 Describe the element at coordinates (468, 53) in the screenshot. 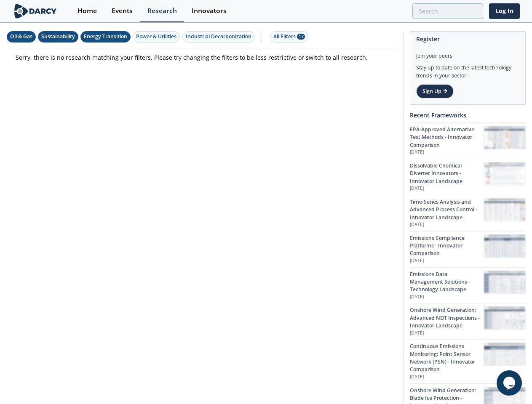

I see `div: Join your peers` at that location.